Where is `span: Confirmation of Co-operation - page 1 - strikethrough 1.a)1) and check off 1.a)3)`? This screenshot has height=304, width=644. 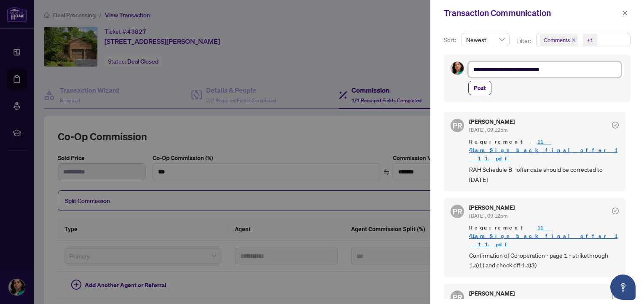 span: Confirmation of Co-operation - page 1 - strikethrough 1.a)1) and check off 1.a)3) is located at coordinates (544, 260).